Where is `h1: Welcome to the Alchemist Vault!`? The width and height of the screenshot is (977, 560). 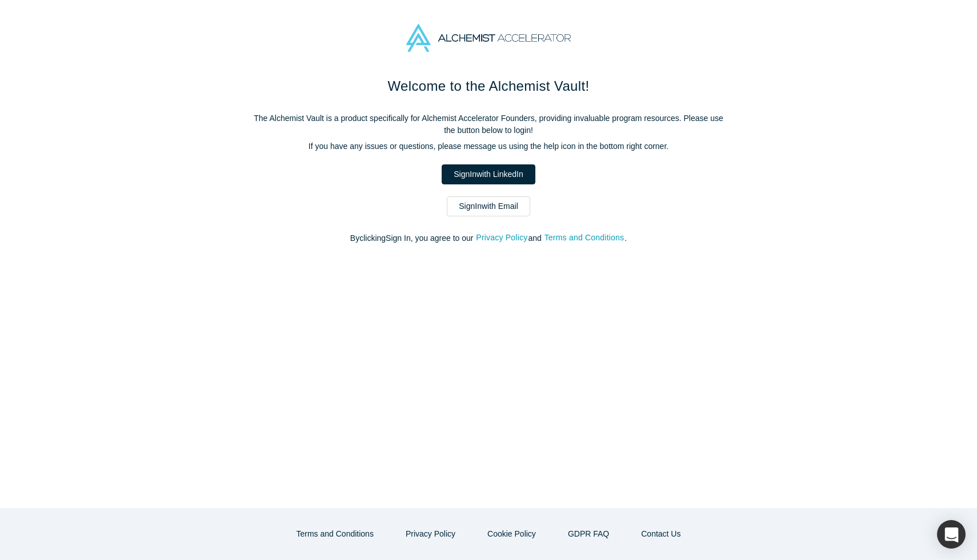 h1: Welcome to the Alchemist Vault! is located at coordinates (489, 86).